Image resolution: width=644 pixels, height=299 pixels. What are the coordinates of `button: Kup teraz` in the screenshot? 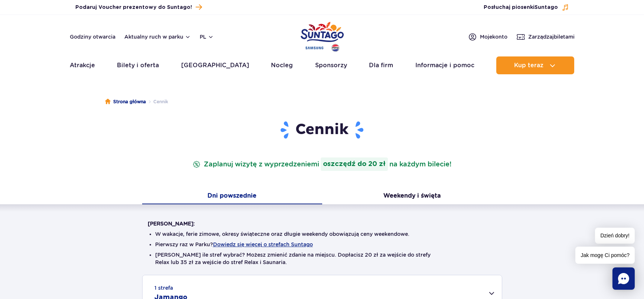 It's located at (535, 65).